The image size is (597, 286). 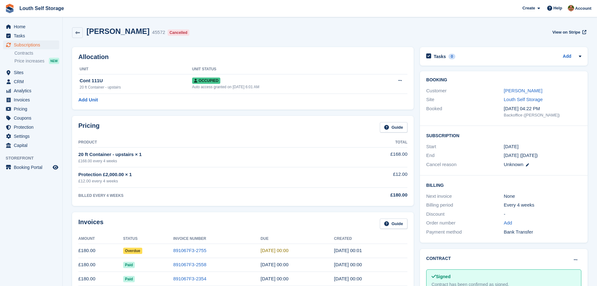 I want to click on h2: Booking, so click(x=504, y=80).